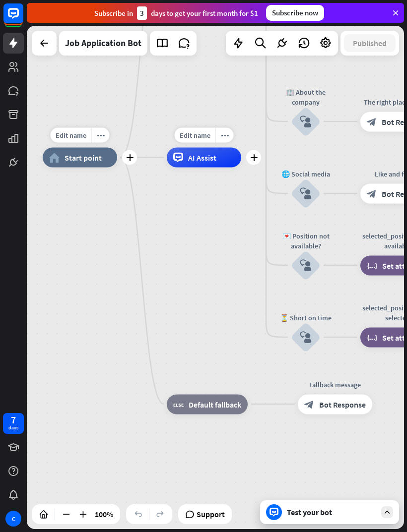 The height and width of the screenshot is (532, 407). I want to click on div: Job Application Bot, so click(103, 43).